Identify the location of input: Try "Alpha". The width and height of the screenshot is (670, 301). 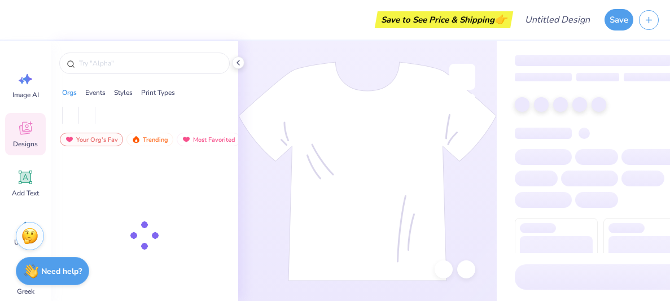
(150, 63).